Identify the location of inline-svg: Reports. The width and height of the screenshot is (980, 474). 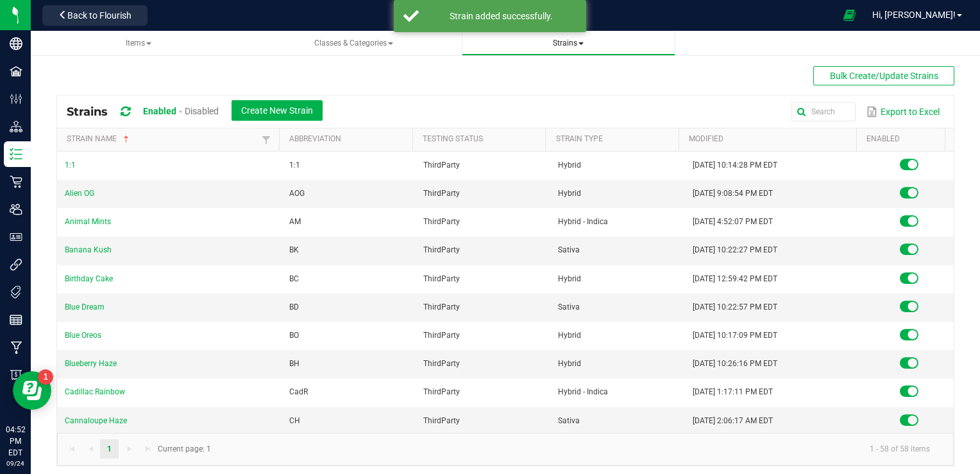
(16, 319).